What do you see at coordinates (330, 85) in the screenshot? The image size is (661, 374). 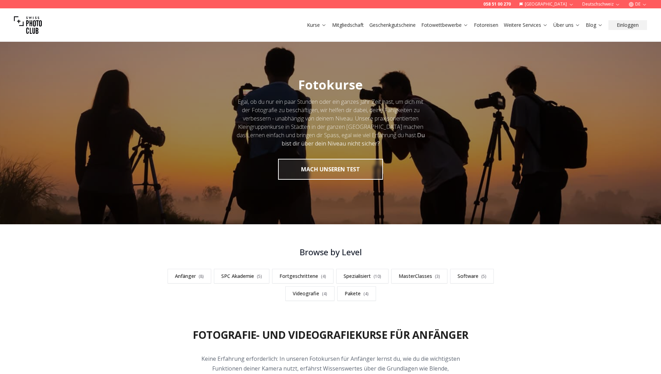 I see `span: Fotokurse` at bounding box center [330, 85].